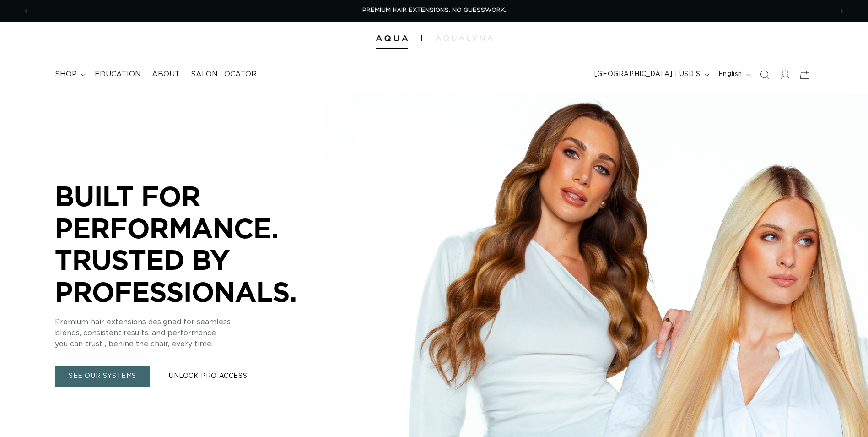 Image resolution: width=868 pixels, height=437 pixels. Describe the element at coordinates (224, 75) in the screenshot. I see `a: Salon Locator` at that location.